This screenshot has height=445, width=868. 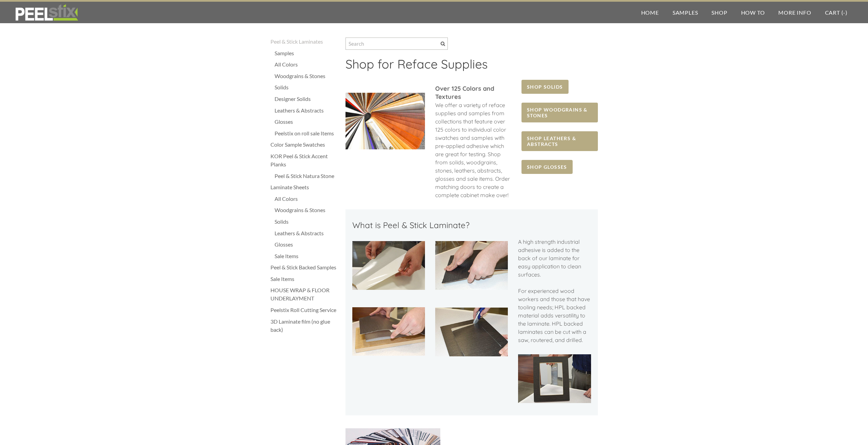 I want to click on img: REFACE SUPPLIES, so click(x=46, y=13).